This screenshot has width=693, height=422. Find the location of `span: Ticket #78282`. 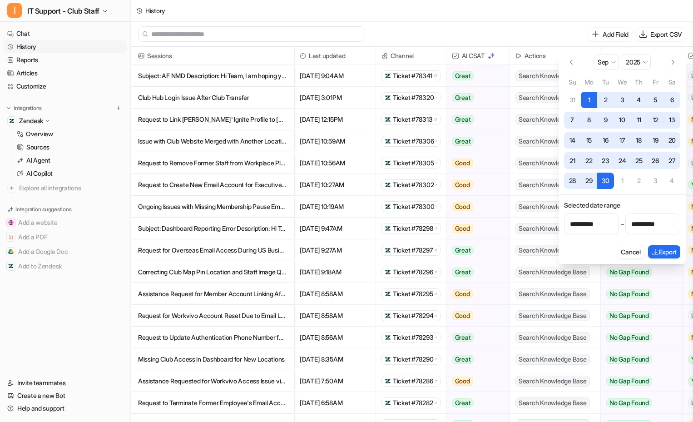

span: Ticket #78282 is located at coordinates (413, 403).